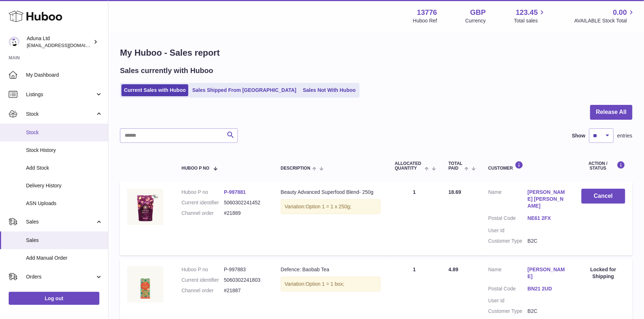 The height and width of the screenshot is (319, 644). I want to click on span: Listings, so click(60, 94).